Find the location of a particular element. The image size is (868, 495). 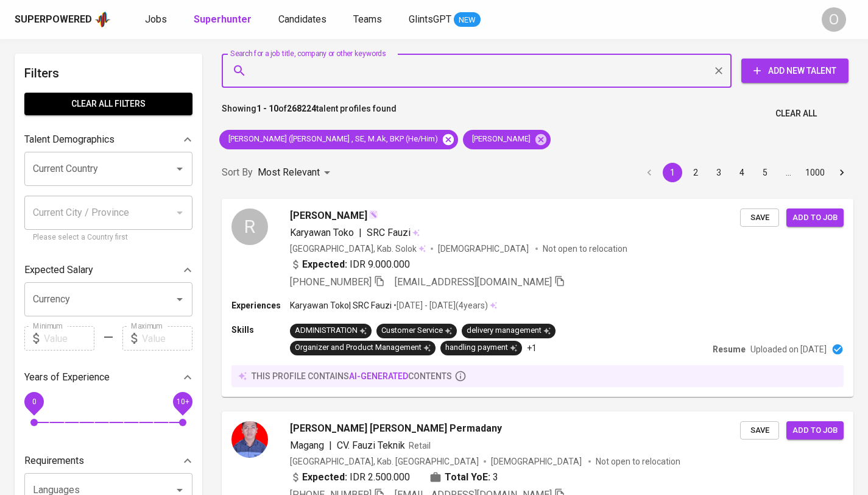

p: Resume is located at coordinates (729, 349).